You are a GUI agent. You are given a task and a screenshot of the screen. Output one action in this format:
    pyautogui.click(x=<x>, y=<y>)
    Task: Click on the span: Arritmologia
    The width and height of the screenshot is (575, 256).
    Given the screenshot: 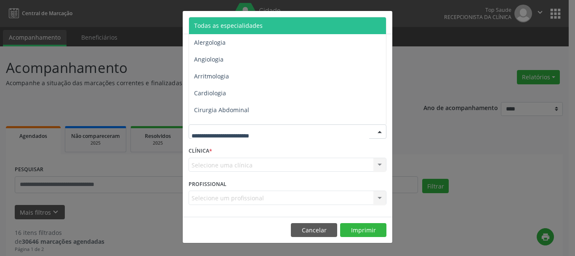 What is the action you would take?
    pyautogui.click(x=211, y=76)
    